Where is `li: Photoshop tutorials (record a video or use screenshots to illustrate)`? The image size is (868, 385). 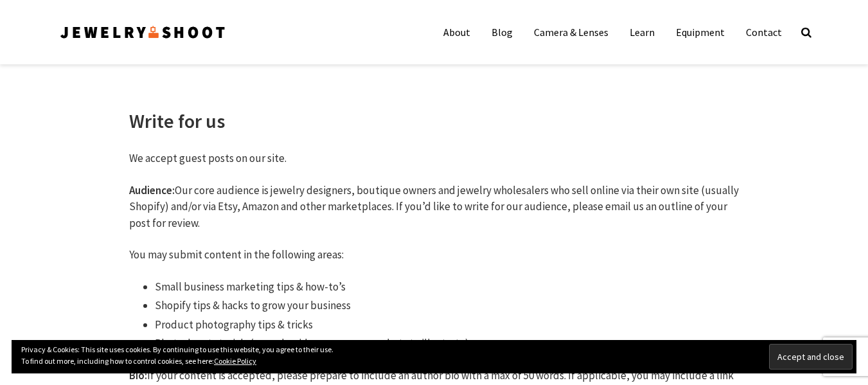 li: Photoshop tutorials (record a video or use screenshots to illustrate) is located at coordinates (447, 343).